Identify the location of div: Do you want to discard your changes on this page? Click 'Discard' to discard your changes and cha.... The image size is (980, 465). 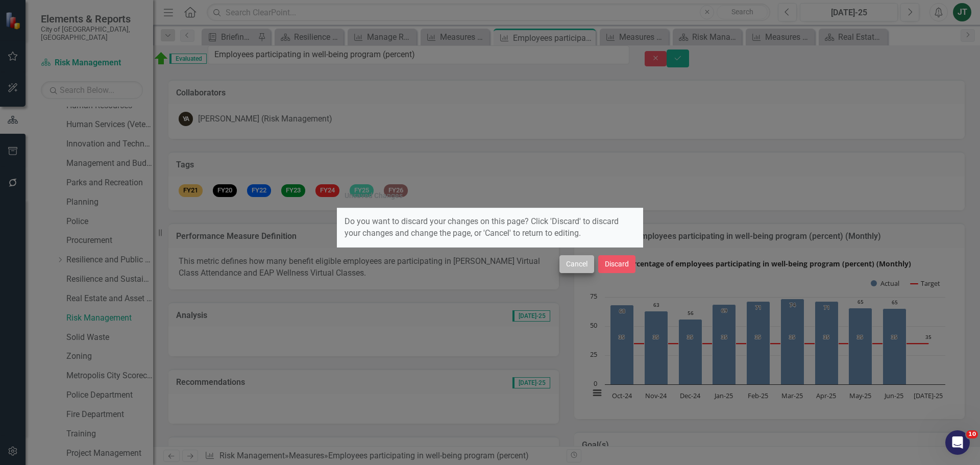
(490, 227).